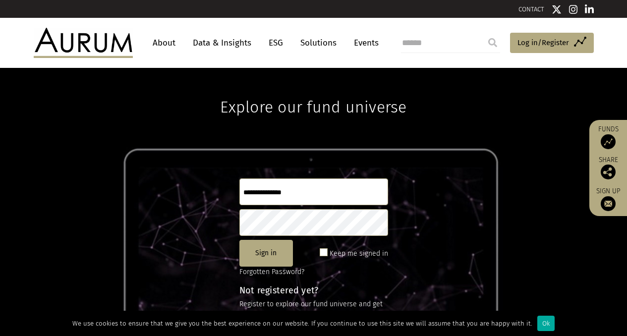 The image size is (627, 336). I want to click on a: Log in/Register, so click(552, 43).